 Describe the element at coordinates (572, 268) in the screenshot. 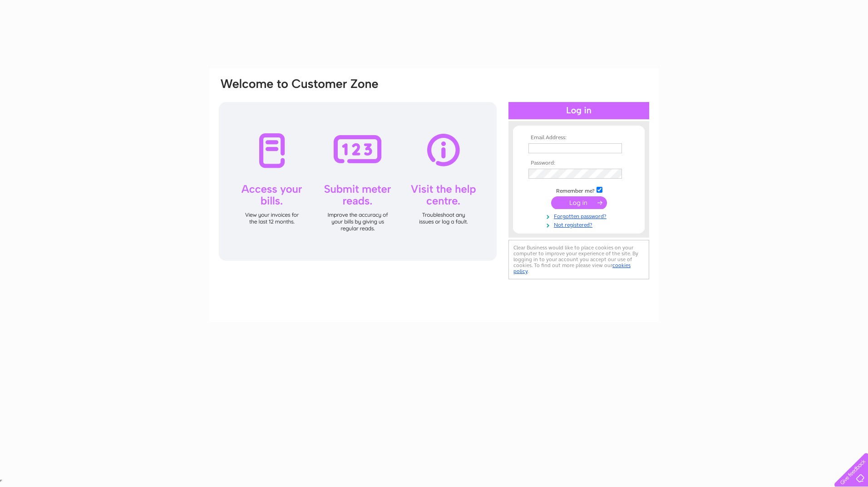

I see `a: cookies policy` at that location.